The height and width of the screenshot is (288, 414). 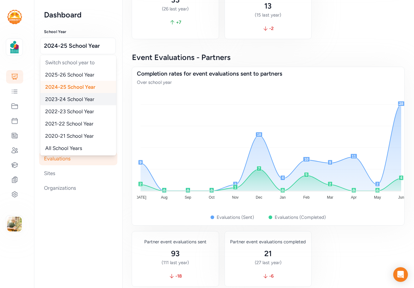 I want to click on div: Educators, so click(x=78, y=85).